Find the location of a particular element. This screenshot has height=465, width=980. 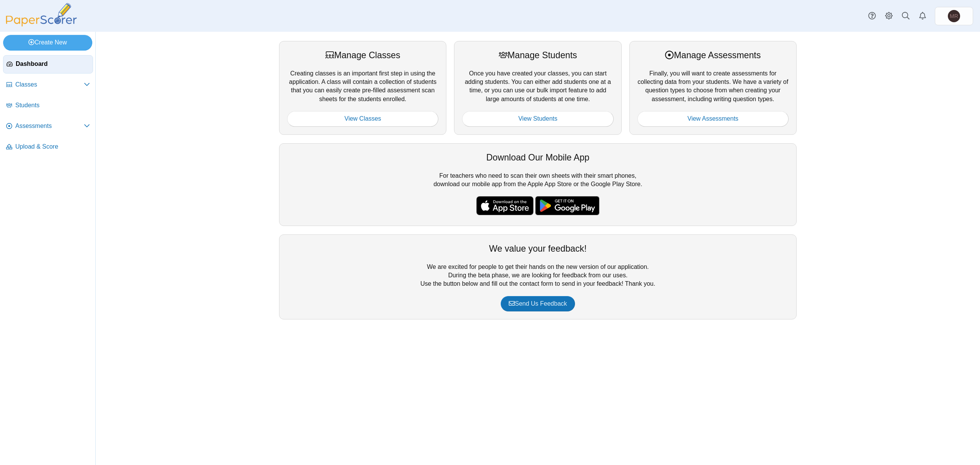

span: Classes is located at coordinates (49, 84).